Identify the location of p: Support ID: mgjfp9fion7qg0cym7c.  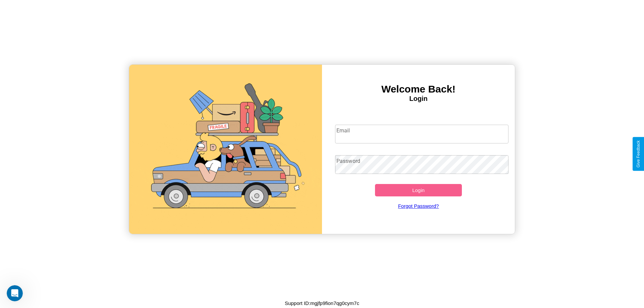
(322, 303).